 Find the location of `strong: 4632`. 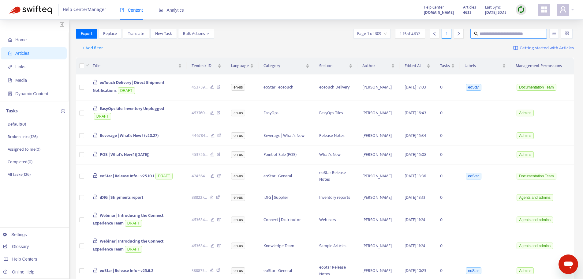

strong: 4632 is located at coordinates (467, 13).